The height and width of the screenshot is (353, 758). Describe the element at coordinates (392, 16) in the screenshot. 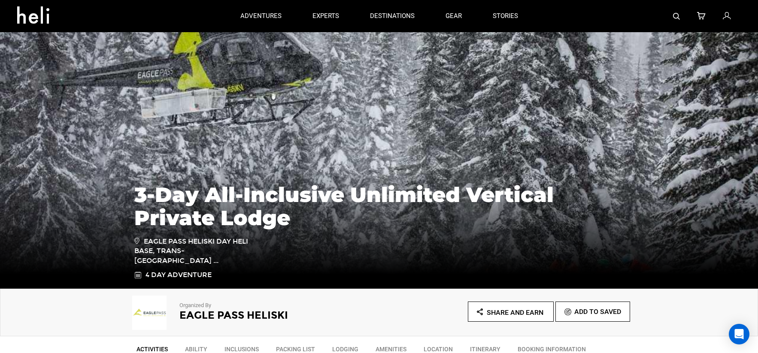

I see `p: destinations` at that location.